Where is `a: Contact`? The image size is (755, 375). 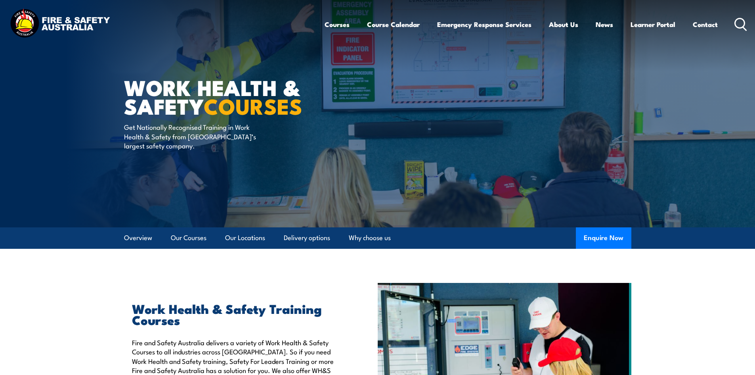 a: Contact is located at coordinates (705, 24).